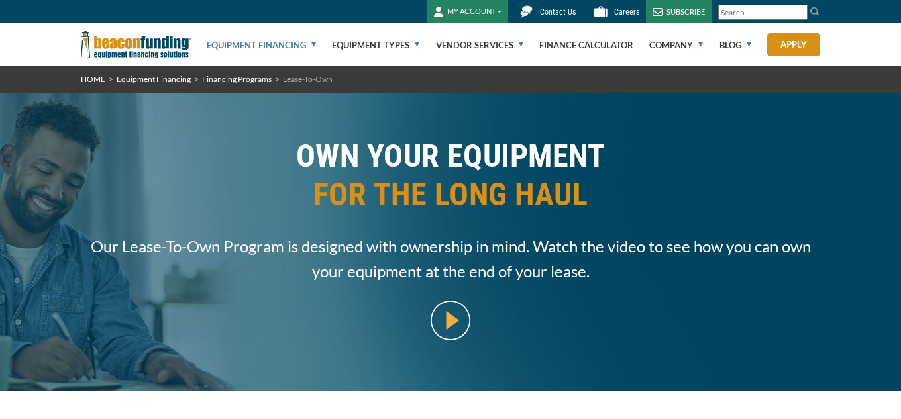  What do you see at coordinates (735, 45) in the screenshot?
I see `a: Blog` at bounding box center [735, 45].